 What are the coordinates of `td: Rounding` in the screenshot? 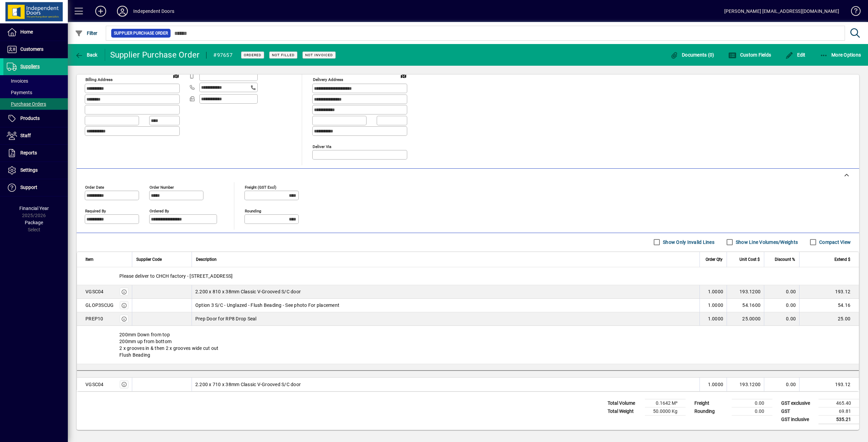 It's located at (711, 411).